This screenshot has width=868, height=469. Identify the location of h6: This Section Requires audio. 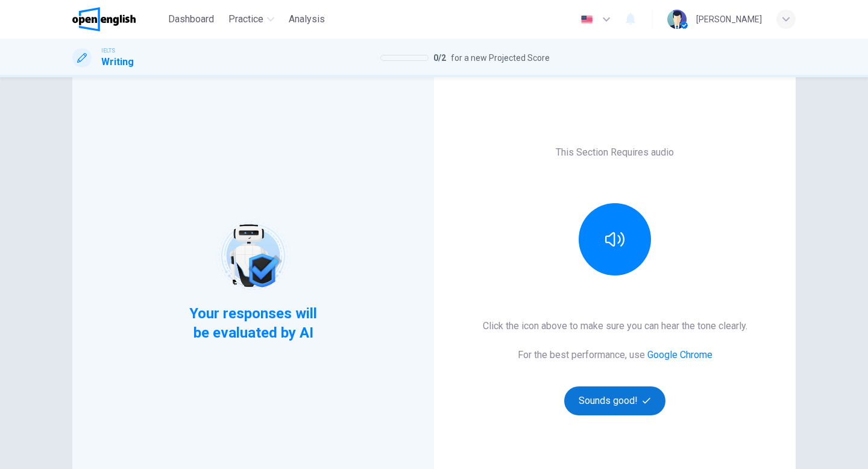
(615, 152).